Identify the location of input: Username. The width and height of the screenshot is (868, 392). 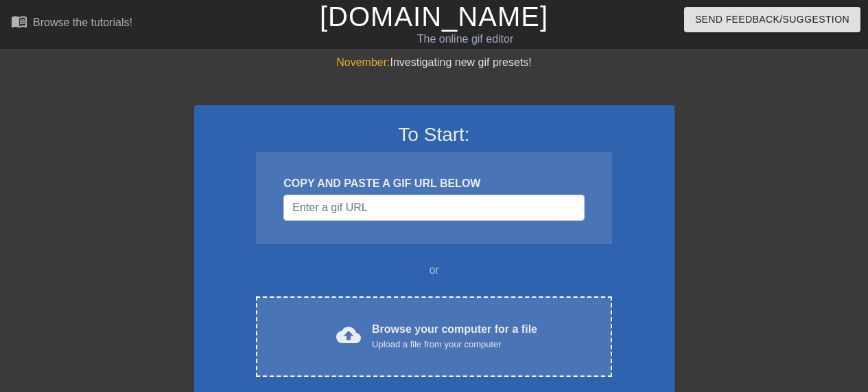
(434, 208).